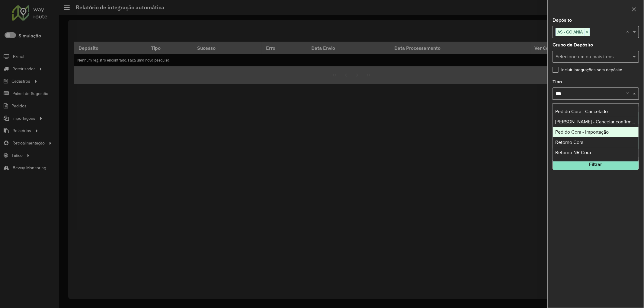  Describe the element at coordinates (570, 32) in the screenshot. I see `span: AS - GOIANIA` at that location.